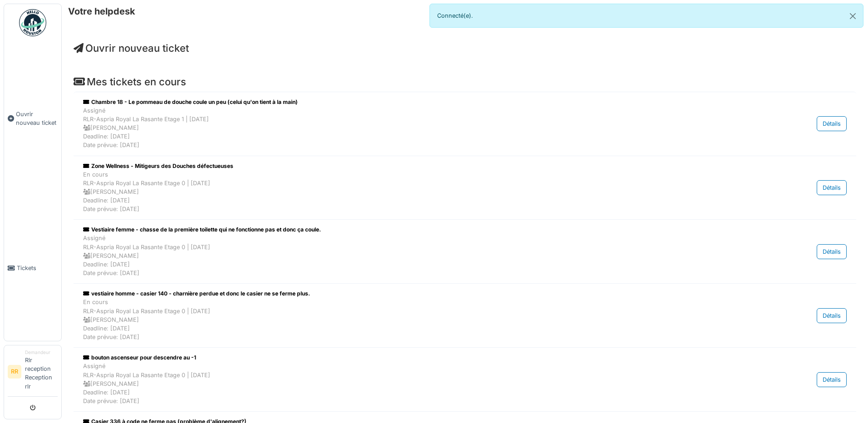 Image resolution: width=868 pixels, height=423 pixels. What do you see at coordinates (33, 23) in the screenshot?
I see `img: Badge_color-CXgf-gQk.svg` at bounding box center [33, 23].